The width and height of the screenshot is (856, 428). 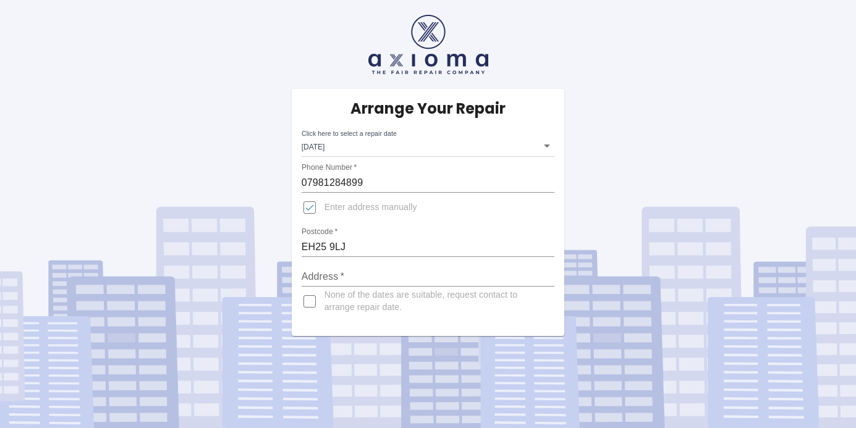 What do you see at coordinates (319, 232) in the screenshot?
I see `label: Postcode` at bounding box center [319, 232].